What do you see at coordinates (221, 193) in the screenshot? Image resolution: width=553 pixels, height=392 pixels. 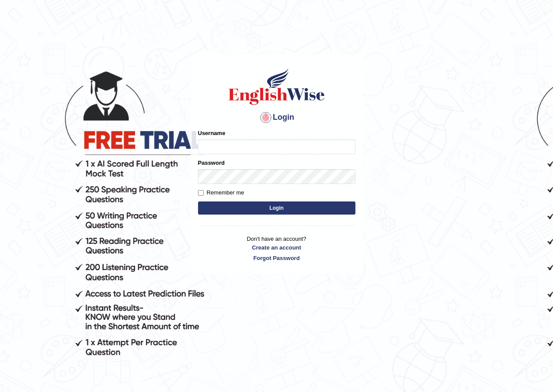 I see `label: Remember me` at bounding box center [221, 193].